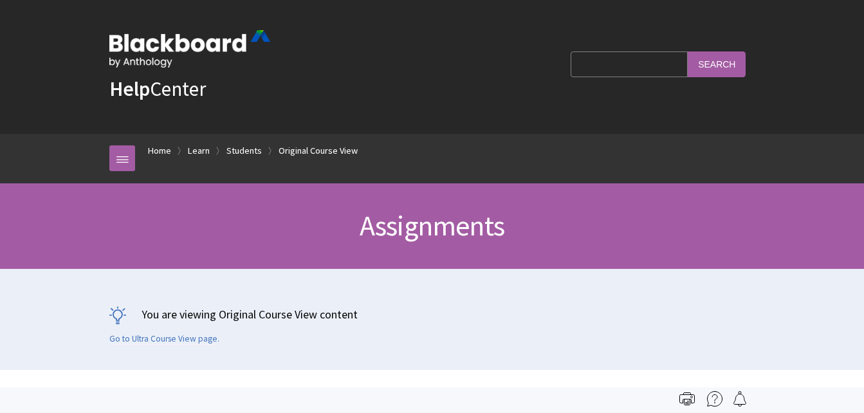  What do you see at coordinates (432, 314) in the screenshot?
I see `p: You are viewing Original Course View content` at bounding box center [432, 314].